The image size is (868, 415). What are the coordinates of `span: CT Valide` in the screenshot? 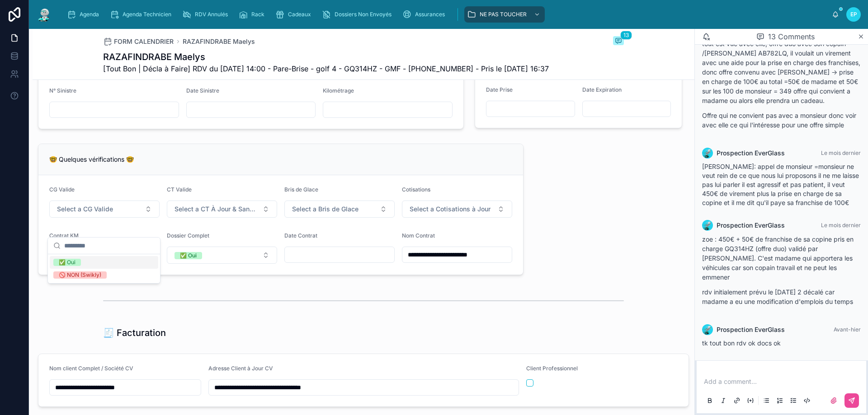 It's located at (179, 189).